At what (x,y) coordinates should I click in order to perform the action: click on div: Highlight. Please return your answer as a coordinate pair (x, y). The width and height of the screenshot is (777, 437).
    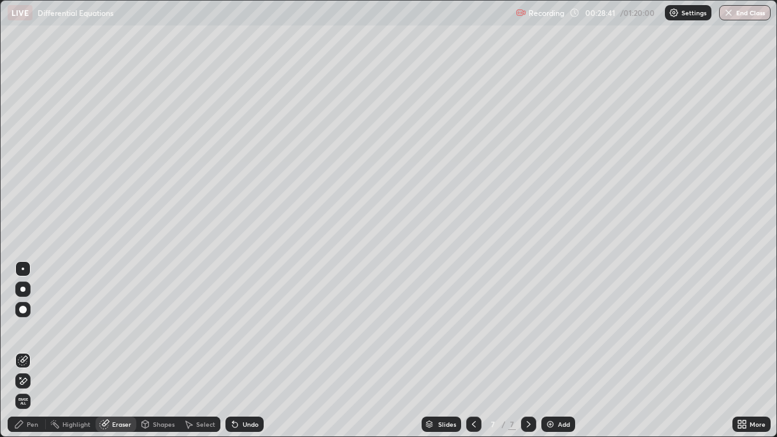
    Looking at the image, I should click on (76, 424).